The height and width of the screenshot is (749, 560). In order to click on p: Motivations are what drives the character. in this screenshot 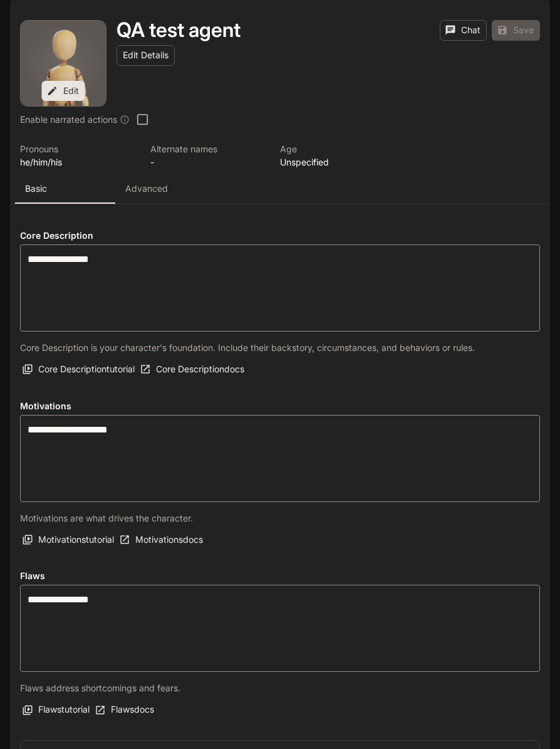, I will do `click(106, 518)`.